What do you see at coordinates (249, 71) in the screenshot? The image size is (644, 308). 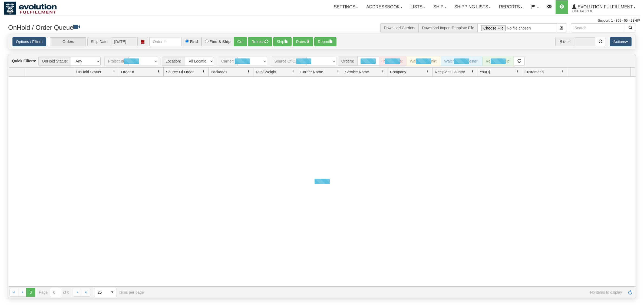 I see `a: Packages filter column settings` at bounding box center [249, 71].